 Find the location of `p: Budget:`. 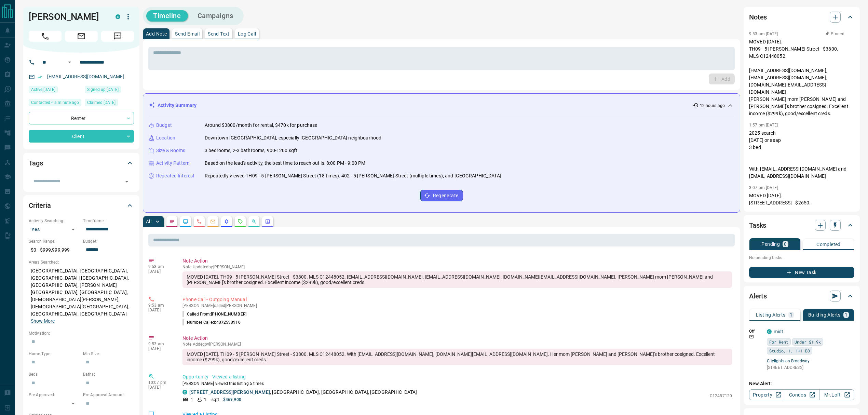

p: Budget: is located at coordinates (108, 241).